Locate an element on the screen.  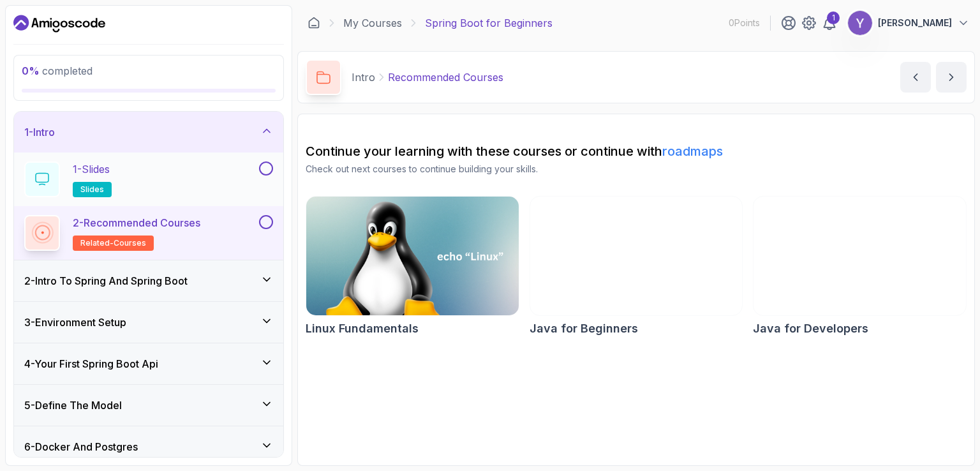
a: My Courses is located at coordinates (372, 23).